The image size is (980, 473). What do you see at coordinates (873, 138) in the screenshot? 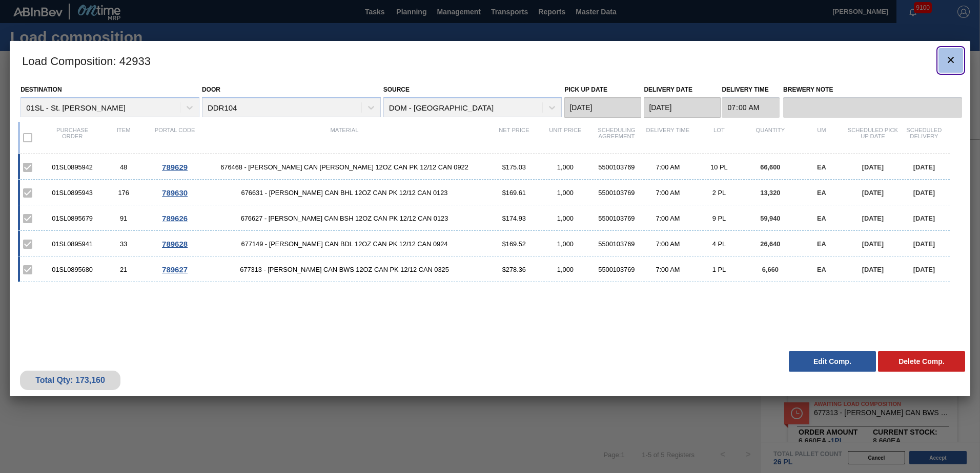
I see `div: Scheduled Pick up Date` at bounding box center [873, 138].